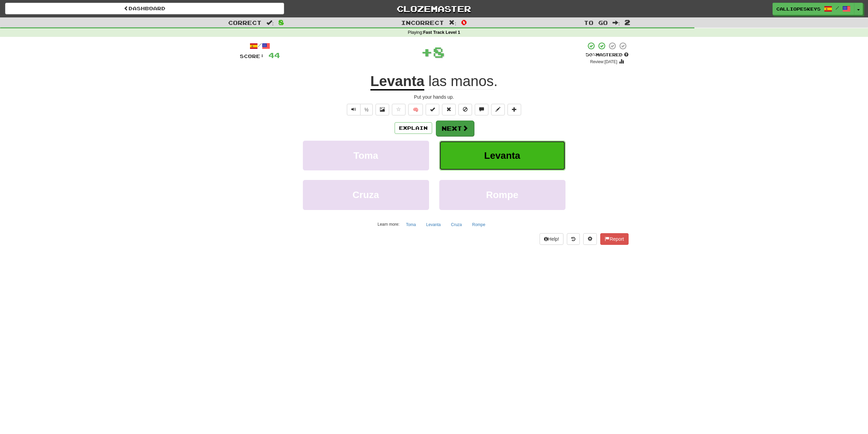 Image resolution: width=868 pixels, height=434 pixels. Describe the element at coordinates (274, 55) in the screenshot. I see `span: 44` at that location.